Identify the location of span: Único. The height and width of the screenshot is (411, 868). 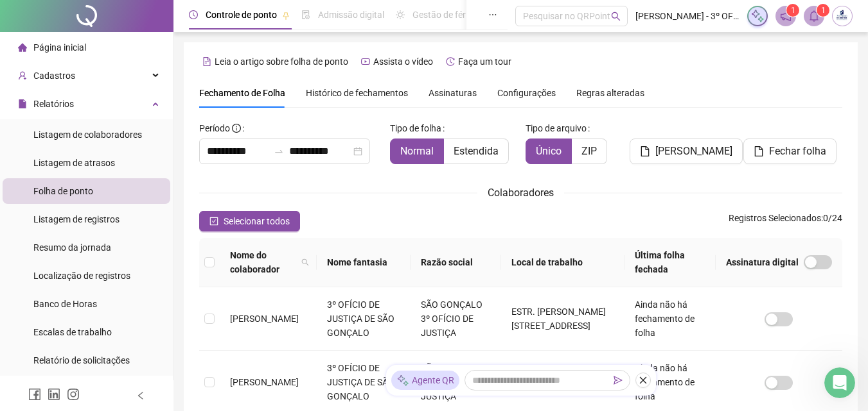
(549, 151).